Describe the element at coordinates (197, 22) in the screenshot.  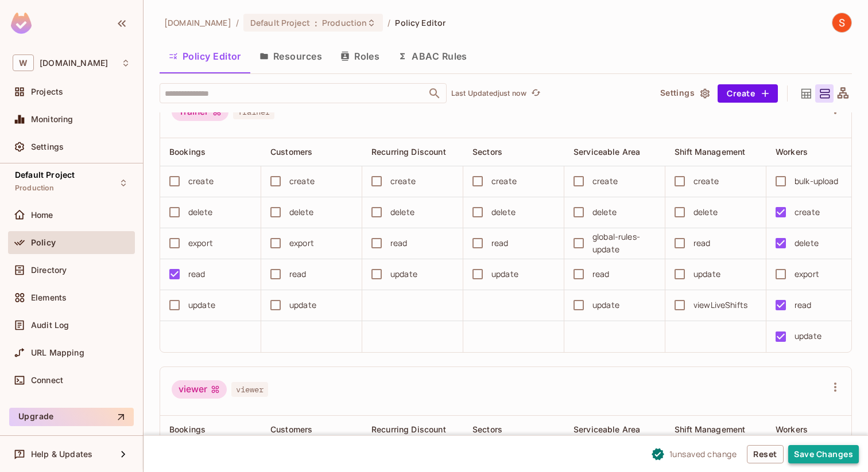
I see `span: the active workspace` at that location.